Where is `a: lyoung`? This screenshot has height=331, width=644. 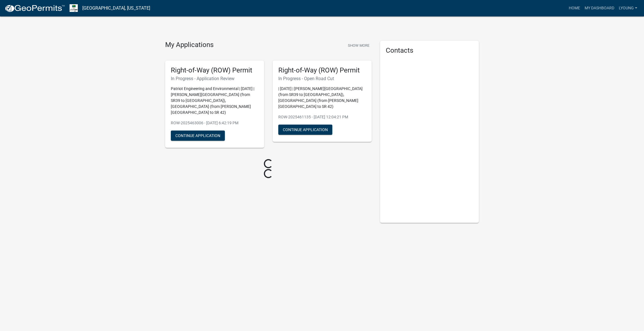 a: lyoung is located at coordinates (628, 8).